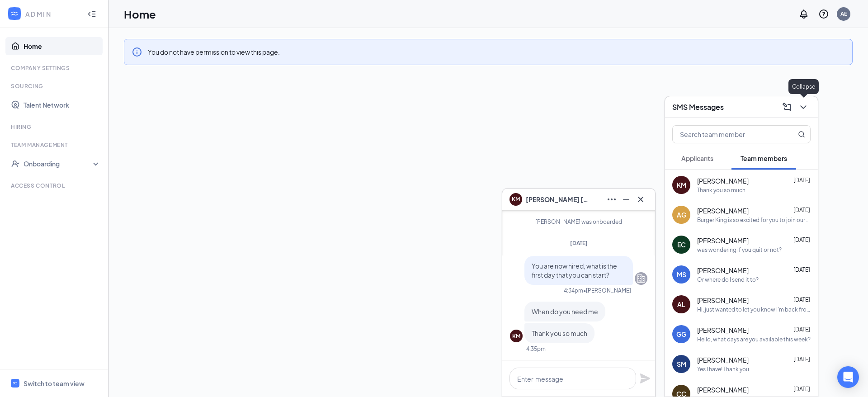 Image resolution: width=868 pixels, height=397 pixels. I want to click on span: Applicants, so click(697, 158).